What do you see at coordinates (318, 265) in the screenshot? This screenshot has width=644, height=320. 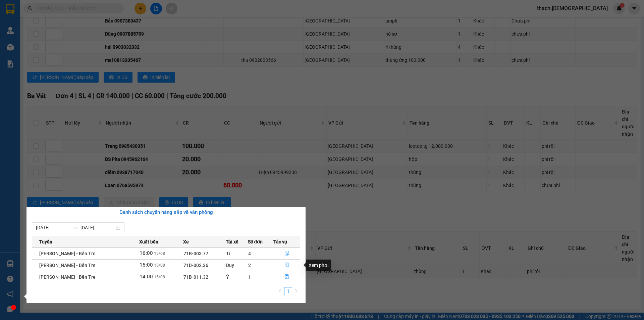 I see `div: Xem phơi` at bounding box center [318, 265].